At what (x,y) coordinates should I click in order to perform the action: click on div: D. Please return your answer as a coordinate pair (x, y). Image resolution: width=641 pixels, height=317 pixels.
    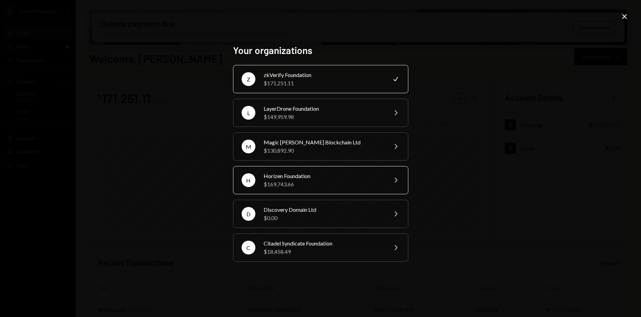
    Looking at the image, I should click on (248, 214).